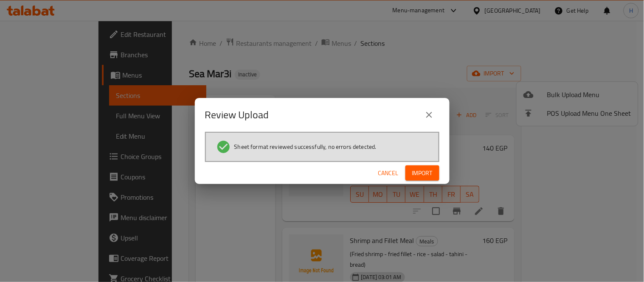  Describe the element at coordinates (388, 173) in the screenshot. I see `span: Cancel` at that location.